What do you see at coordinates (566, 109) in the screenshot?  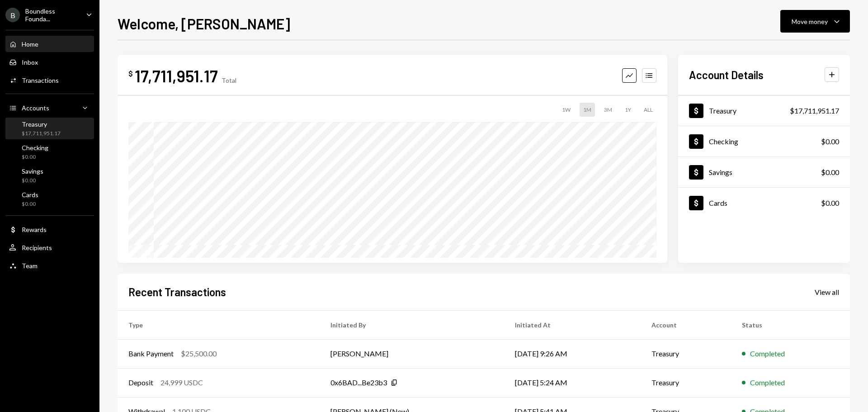 I see `div: 1W` at bounding box center [566, 109].